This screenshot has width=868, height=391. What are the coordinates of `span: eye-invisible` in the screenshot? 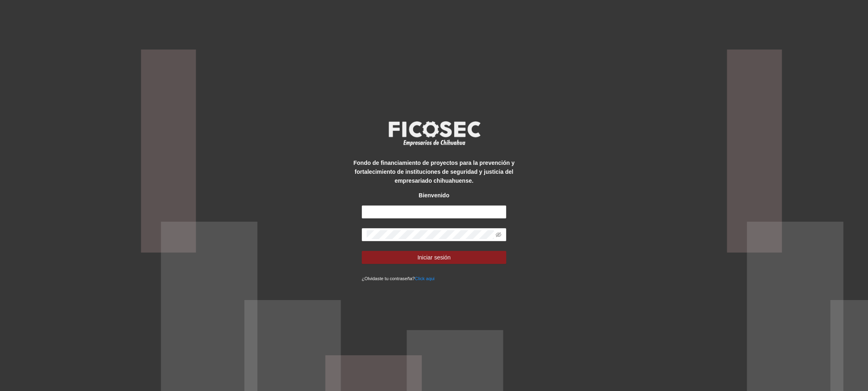 It's located at (498, 235).